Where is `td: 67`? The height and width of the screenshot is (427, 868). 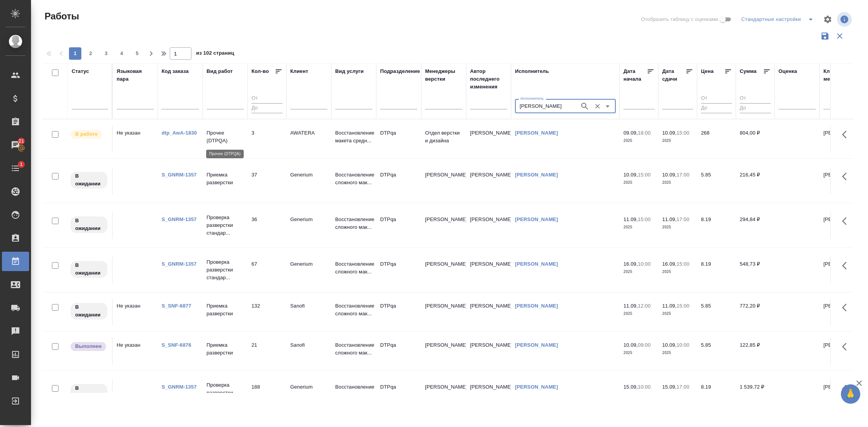 td: 67 is located at coordinates (267, 269).